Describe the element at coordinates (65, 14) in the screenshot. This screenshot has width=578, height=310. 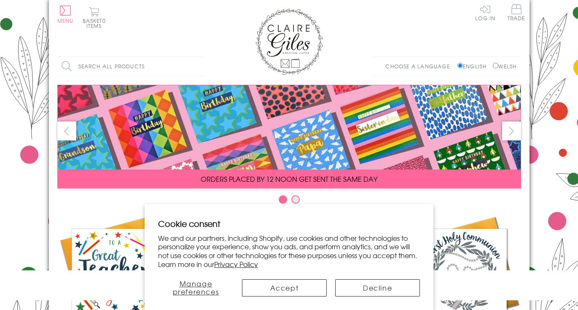
I see `button: Menu` at that location.